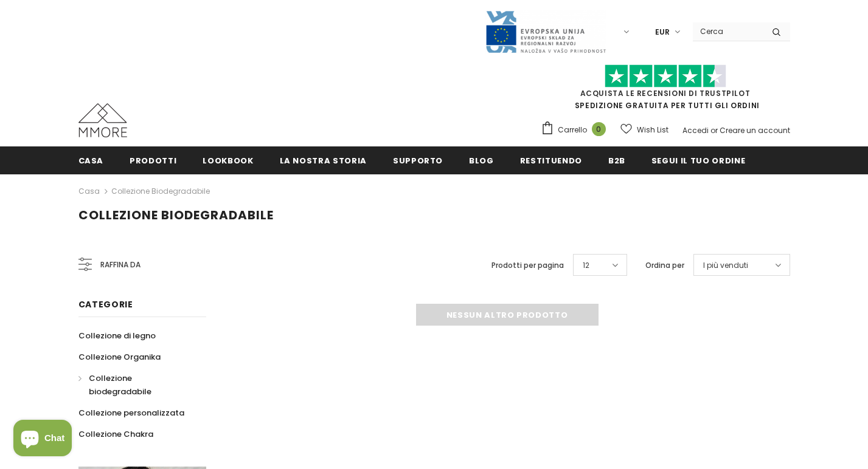 Image resolution: width=868 pixels, height=469 pixels. I want to click on span: 0, so click(598, 129).